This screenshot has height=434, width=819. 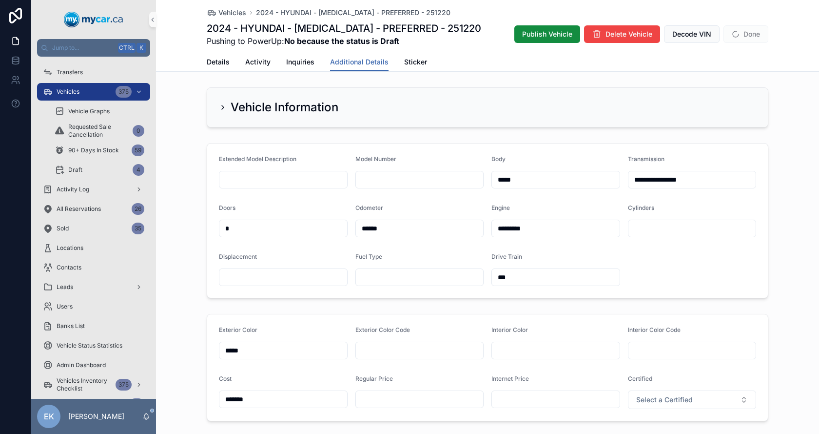 I want to click on span: Displacement, so click(x=238, y=256).